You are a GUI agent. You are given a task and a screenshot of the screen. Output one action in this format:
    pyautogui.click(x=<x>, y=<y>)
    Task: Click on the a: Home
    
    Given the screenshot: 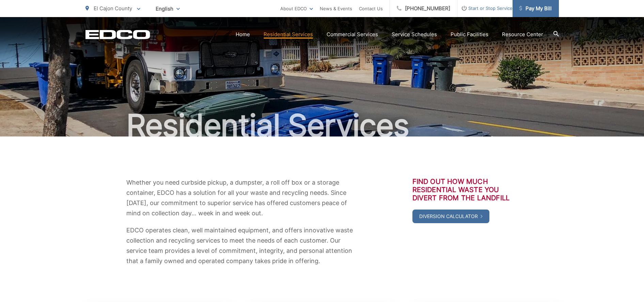 What is the action you would take?
    pyautogui.click(x=243, y=34)
    